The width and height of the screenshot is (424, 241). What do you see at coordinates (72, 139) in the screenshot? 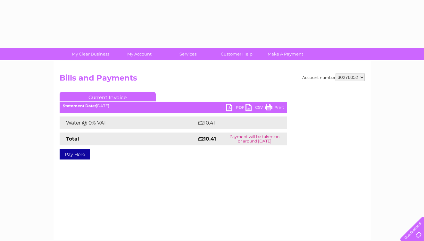
I see `strong: Total` at bounding box center [72, 139].